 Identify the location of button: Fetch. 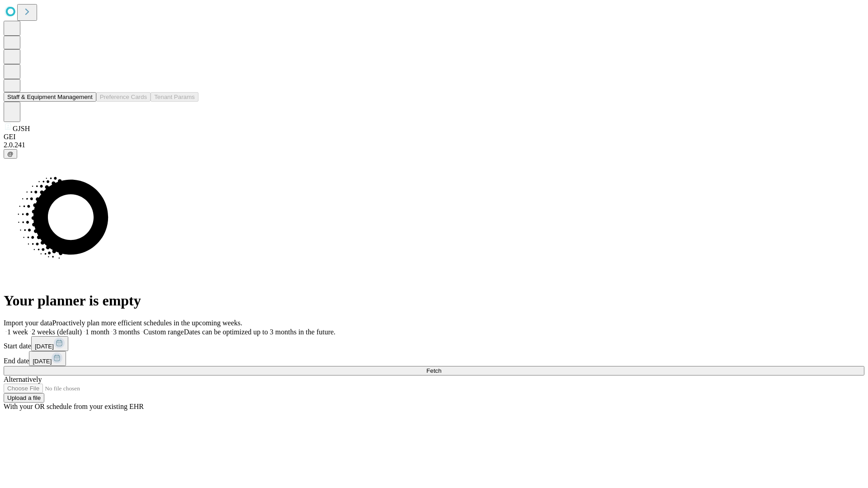
(434, 370).